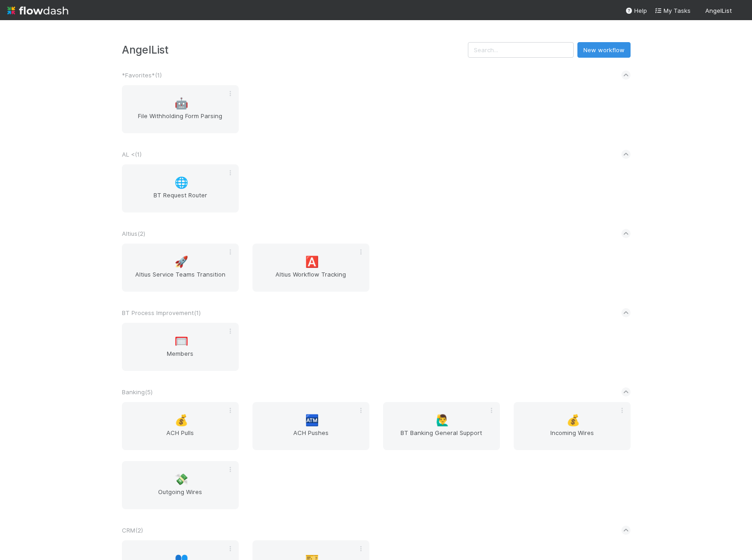 This screenshot has width=752, height=560. I want to click on a: 🤖File Withholding Form Parsing, so click(181, 109).